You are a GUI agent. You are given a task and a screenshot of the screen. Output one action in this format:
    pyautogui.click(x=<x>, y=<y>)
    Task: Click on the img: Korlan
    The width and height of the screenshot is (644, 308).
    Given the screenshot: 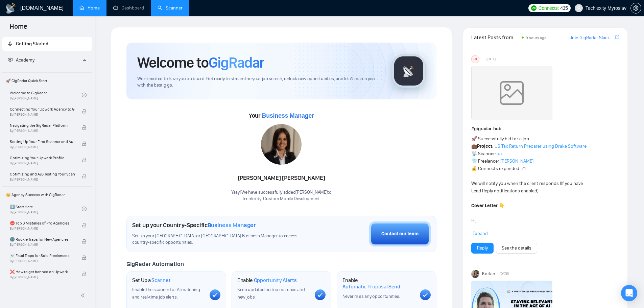 What is the action you would take?
    pyautogui.click(x=476, y=274)
    